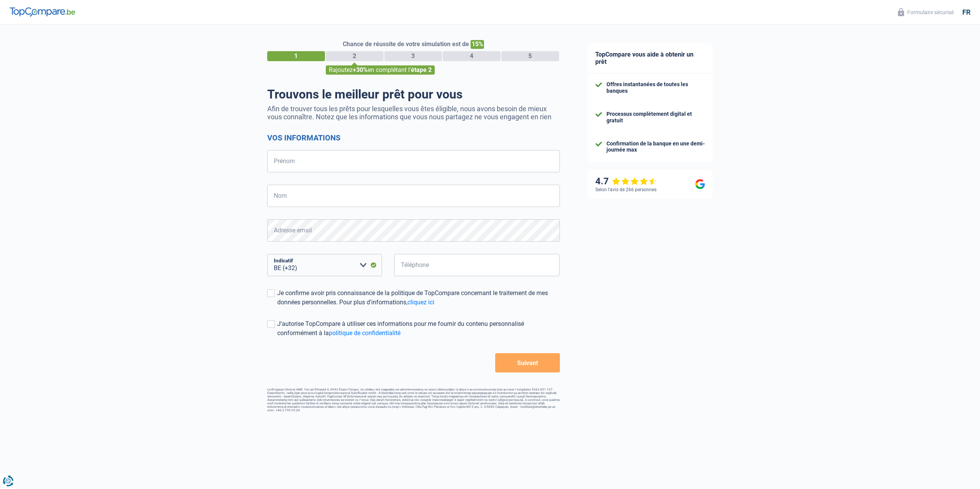 The image size is (980, 489). What do you see at coordinates (656, 147) in the screenshot?
I see `div: Confirmation de la banque en une demi-journée max` at bounding box center [656, 147].